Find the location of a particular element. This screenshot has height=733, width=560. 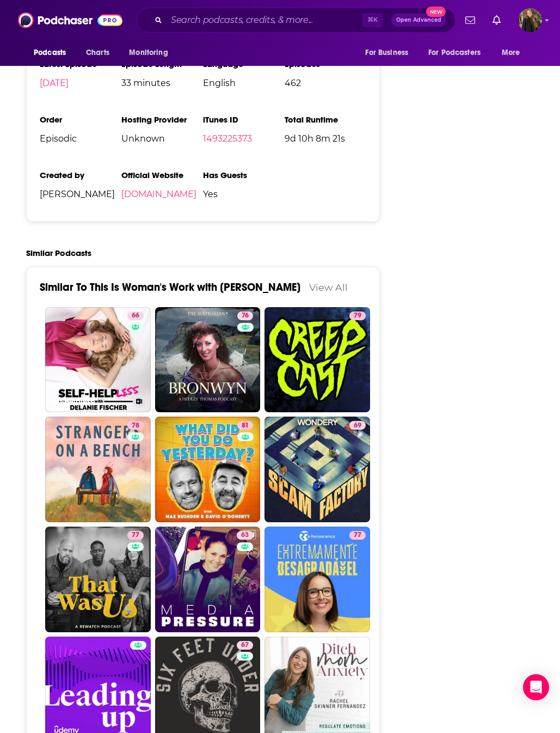

span: 67 is located at coordinates (245, 645).